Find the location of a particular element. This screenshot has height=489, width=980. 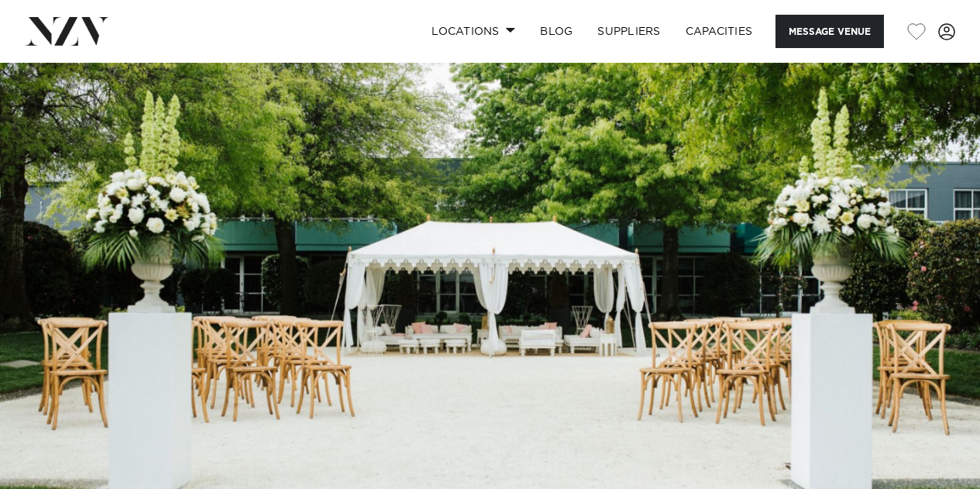

a: BLOG is located at coordinates (556, 31).